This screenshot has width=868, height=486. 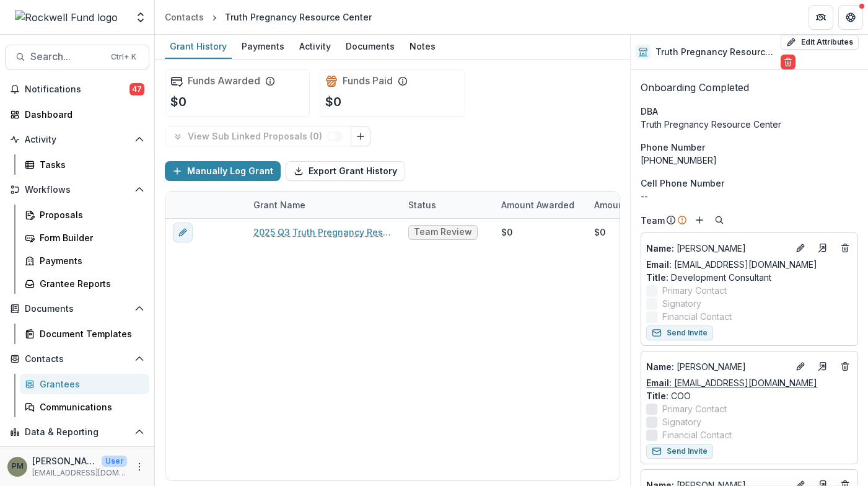 I want to click on a: Grant History, so click(x=198, y=46).